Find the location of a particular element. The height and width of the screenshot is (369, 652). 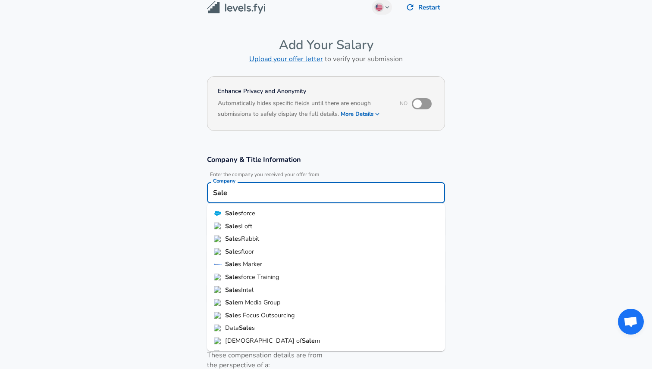

span: No is located at coordinates (403, 103).